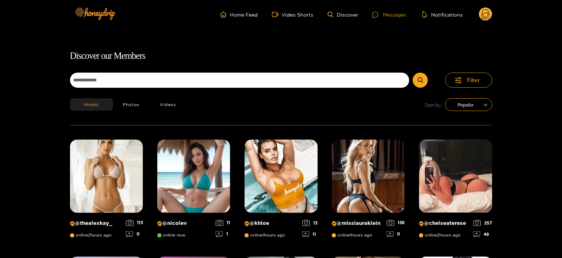 Image resolution: width=562 pixels, height=258 pixels. What do you see at coordinates (420, 80) in the screenshot?
I see `button: Submit Search` at bounding box center [420, 80].